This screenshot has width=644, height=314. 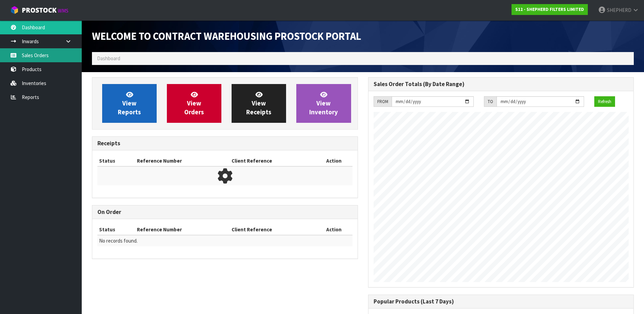 What do you see at coordinates (129, 104) in the screenshot?
I see `a: ViewReports` at bounding box center [129, 104].